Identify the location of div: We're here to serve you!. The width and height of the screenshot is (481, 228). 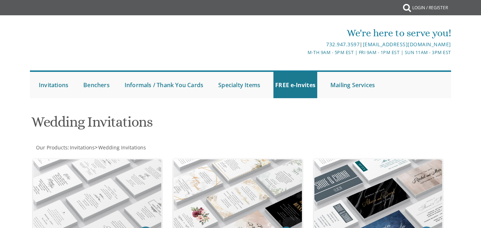
(311, 33).